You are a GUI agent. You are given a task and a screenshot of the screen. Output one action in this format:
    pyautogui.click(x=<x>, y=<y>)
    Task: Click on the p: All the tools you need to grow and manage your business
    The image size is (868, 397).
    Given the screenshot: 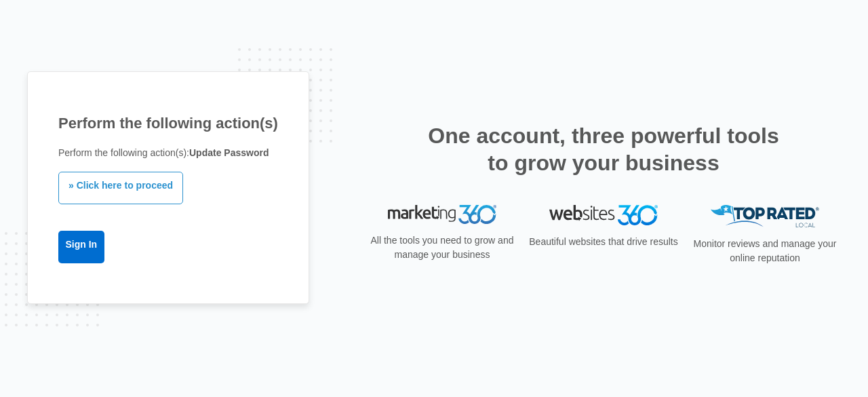 What is the action you would take?
    pyautogui.click(x=442, y=248)
    